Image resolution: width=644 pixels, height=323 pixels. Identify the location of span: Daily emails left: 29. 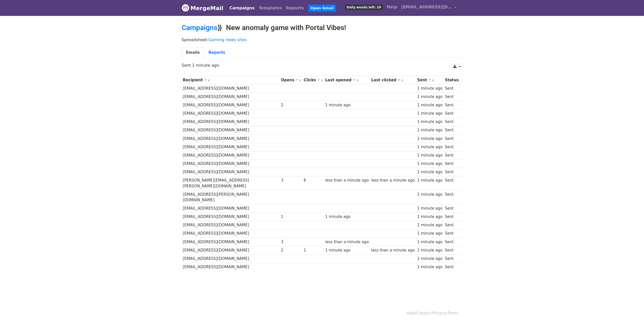
(363, 7).